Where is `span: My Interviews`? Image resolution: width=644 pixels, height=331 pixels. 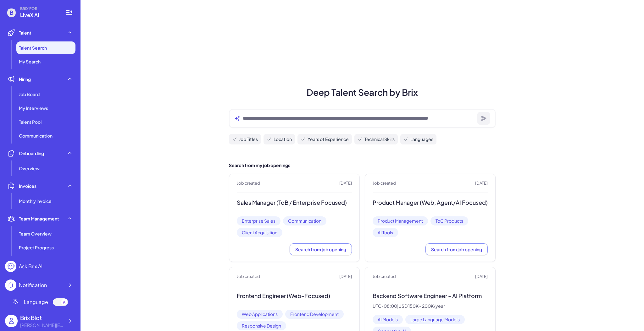 span: My Interviews is located at coordinates (34, 108).